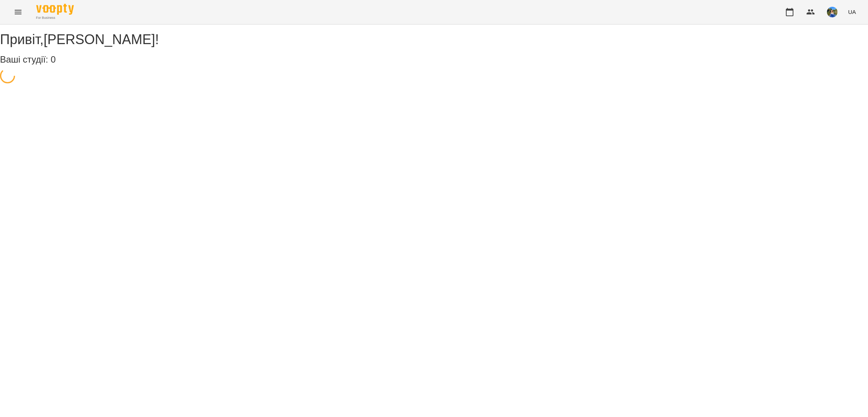 This screenshot has height=417, width=868. What do you see at coordinates (55, 9) in the screenshot?
I see `img: Voopty Logo` at bounding box center [55, 9].